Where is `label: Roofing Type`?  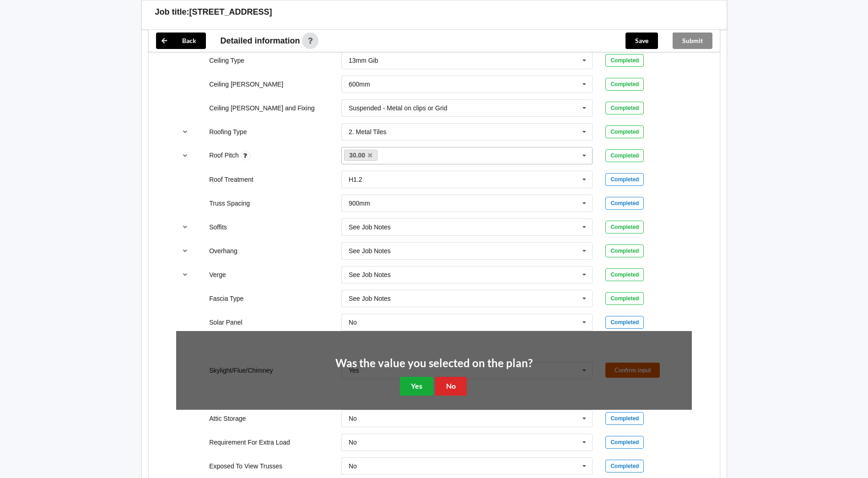 label: Roofing Type is located at coordinates (228, 131).